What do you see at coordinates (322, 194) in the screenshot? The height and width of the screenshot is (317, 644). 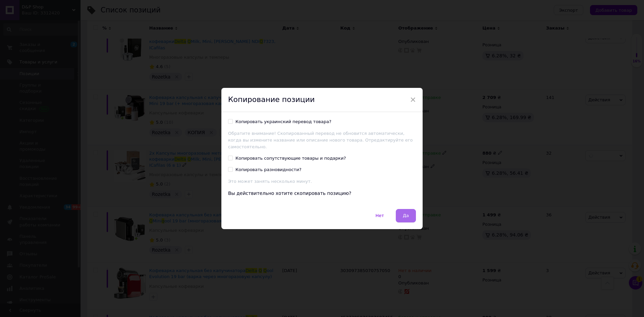 I see `div: Вы действительно хотите скопировать позицию?` at bounding box center [322, 194].